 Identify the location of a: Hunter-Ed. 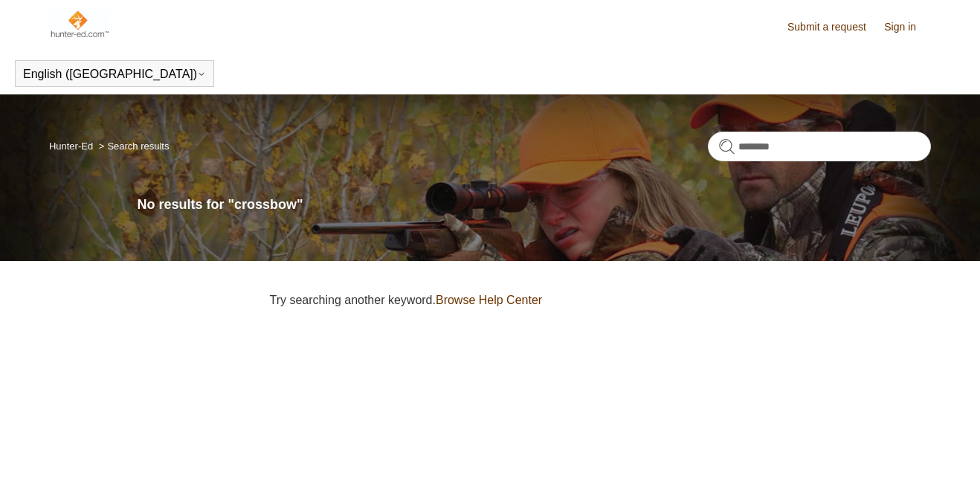
(70, 145).